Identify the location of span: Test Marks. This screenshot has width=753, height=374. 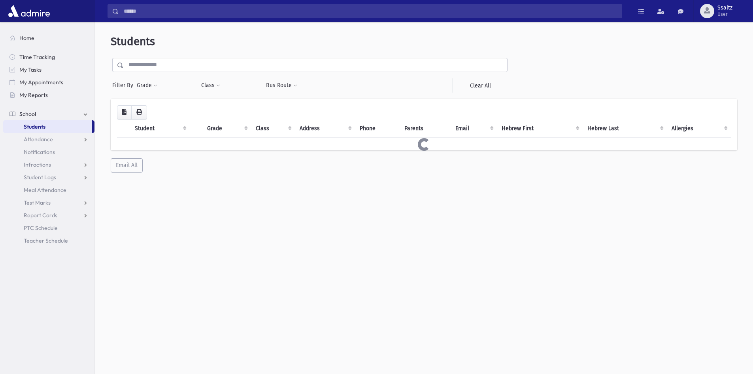
(37, 202).